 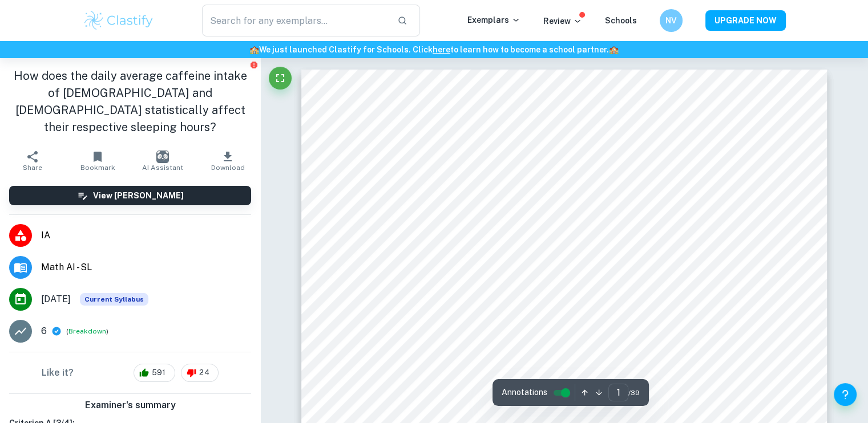 What do you see at coordinates (98, 161) in the screenshot?
I see `button: Bookmark` at bounding box center [98, 161].